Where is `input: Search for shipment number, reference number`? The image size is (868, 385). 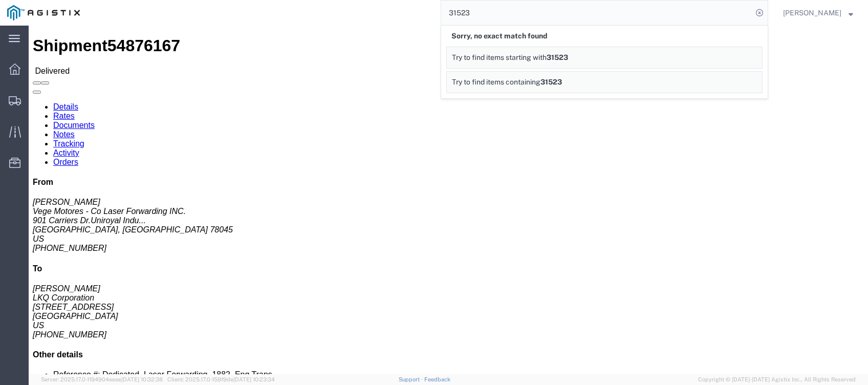
input: Search for shipment number, reference number is located at coordinates (597, 13).